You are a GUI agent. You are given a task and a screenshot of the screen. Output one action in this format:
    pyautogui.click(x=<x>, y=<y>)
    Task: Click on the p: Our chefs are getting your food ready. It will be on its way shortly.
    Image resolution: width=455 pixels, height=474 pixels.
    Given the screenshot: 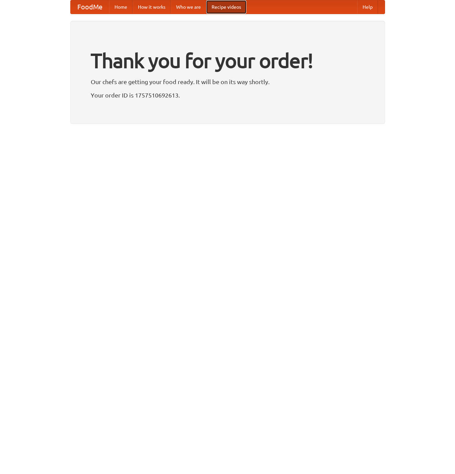 What is the action you would take?
    pyautogui.click(x=228, y=82)
    